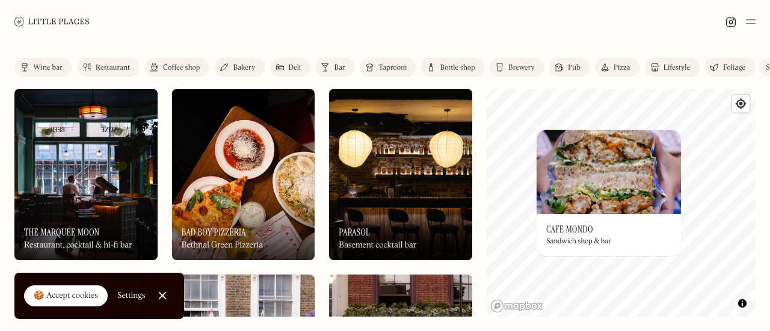 This screenshot has width=770, height=331. What do you see at coordinates (222, 245) in the screenshot?
I see `div: Bethnal Green Pizzeria` at bounding box center [222, 245].